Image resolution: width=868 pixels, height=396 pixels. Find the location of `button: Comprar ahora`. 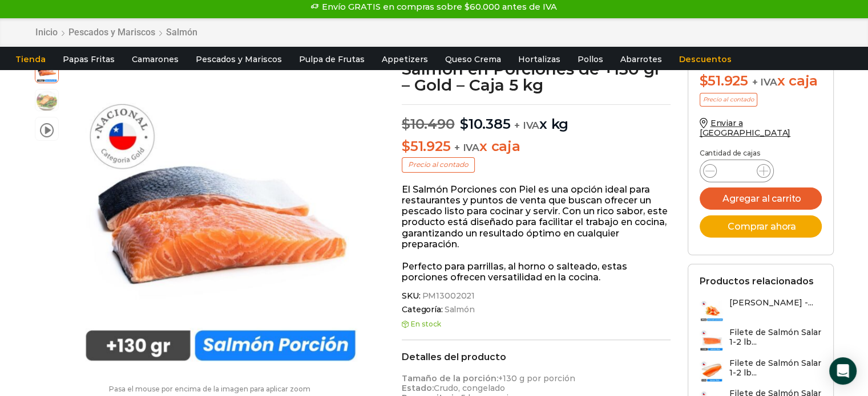

button: Comprar ahora is located at coordinates (761, 226).